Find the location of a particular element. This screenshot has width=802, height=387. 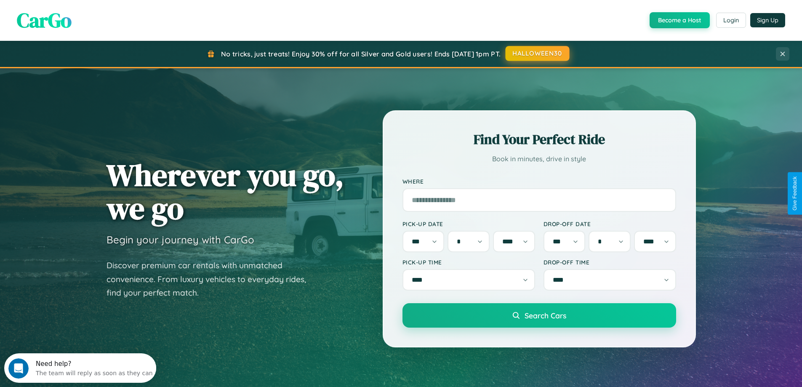

p: Discover premium car rentals with unmatched convenience. From luxury vehicles to everyday rides, ... is located at coordinates (212, 279).